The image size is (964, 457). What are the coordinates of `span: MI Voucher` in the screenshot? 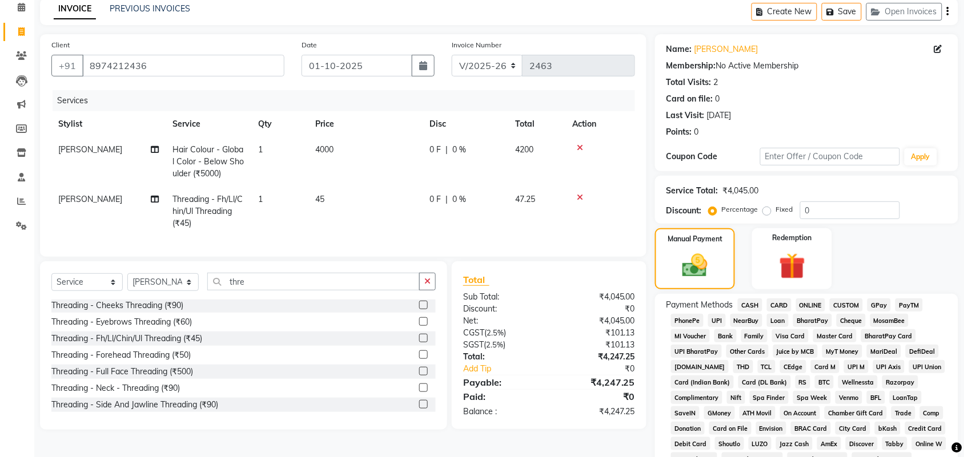 It's located at (691, 336).